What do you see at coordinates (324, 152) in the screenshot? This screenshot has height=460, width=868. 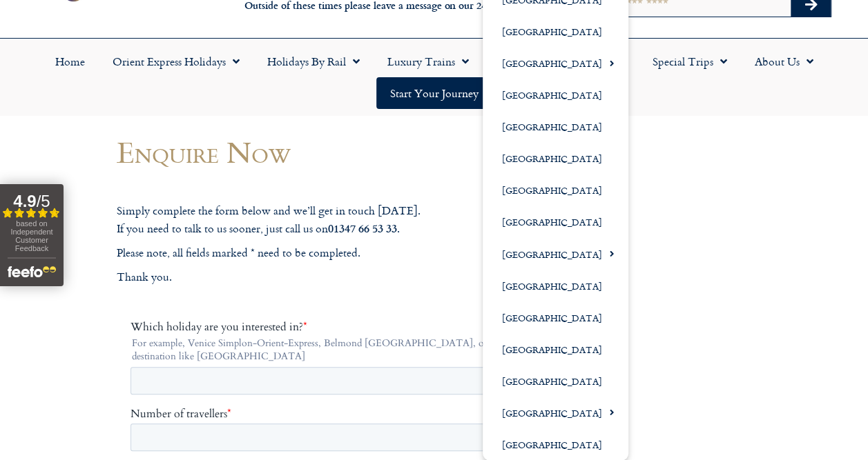 I see `h1: Enquire Now` at bounding box center [324, 152].